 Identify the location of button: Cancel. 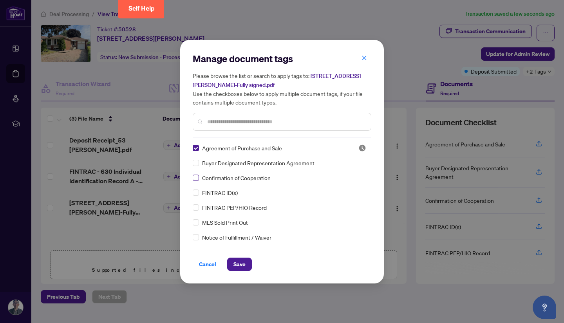
(208, 264).